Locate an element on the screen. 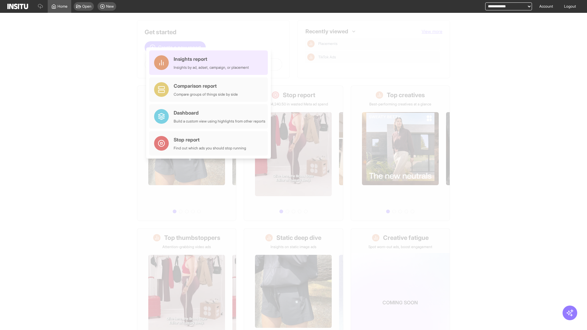 The height and width of the screenshot is (330, 587). div: Insights by ad, adset, campaign, or placement is located at coordinates (211, 68).